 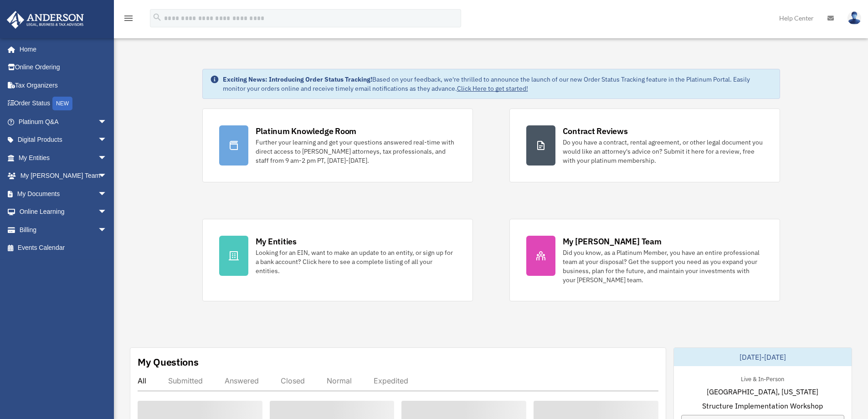 What do you see at coordinates (663, 151) in the screenshot?
I see `div: Do you have a contract, rental agreement, or other legal document you would like an attorney's ad...` at bounding box center [663, 151].